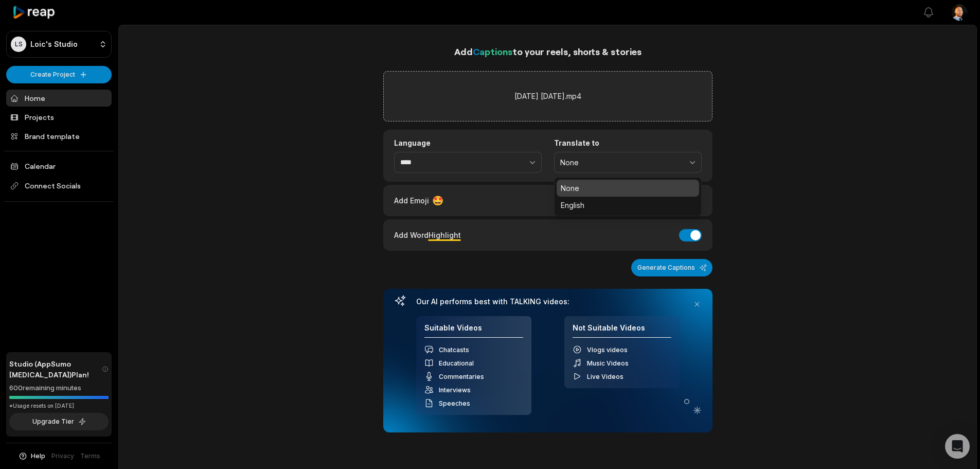 The height and width of the screenshot is (469, 980). Describe the element at coordinates (63, 456) in the screenshot. I see `a: Privacy` at that location.